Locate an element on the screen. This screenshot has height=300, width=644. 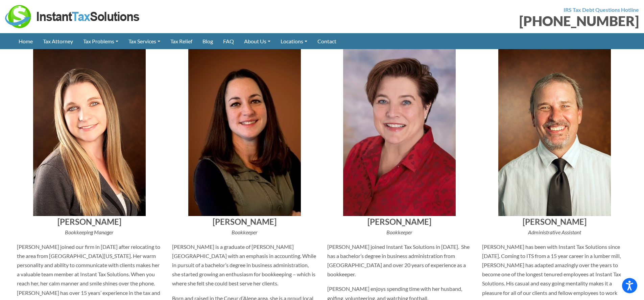
img: Stacey Kohler is located at coordinates (399, 132).